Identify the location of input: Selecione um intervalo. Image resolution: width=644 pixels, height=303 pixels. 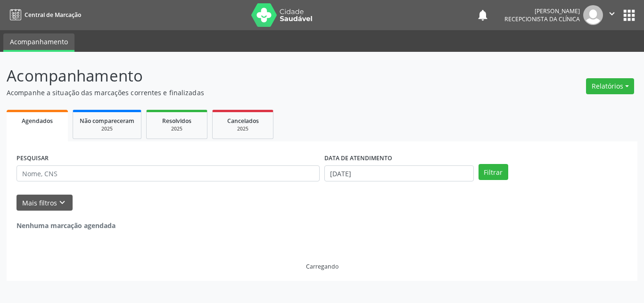
(399, 174).